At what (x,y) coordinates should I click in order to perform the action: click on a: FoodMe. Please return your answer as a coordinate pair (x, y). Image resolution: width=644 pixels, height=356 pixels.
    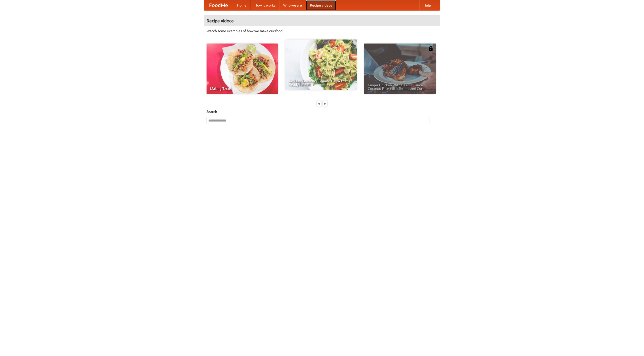
    Looking at the image, I should click on (218, 6).